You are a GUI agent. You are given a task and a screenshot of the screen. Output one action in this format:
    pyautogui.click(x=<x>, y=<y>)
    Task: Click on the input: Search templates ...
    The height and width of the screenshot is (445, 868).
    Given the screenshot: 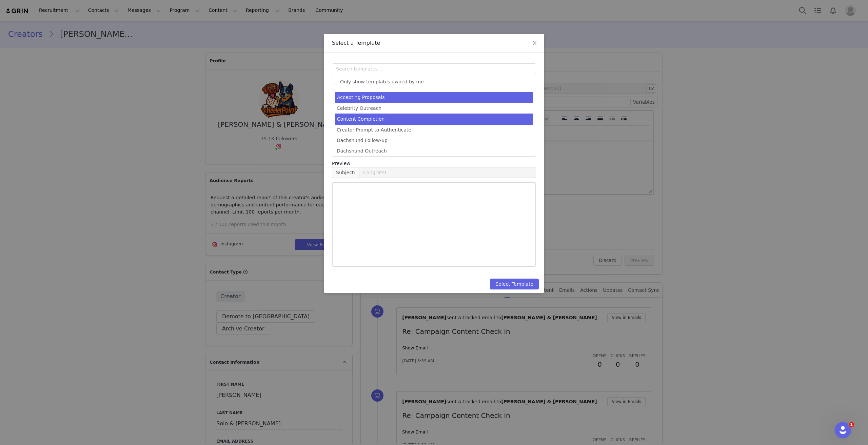 What is the action you would take?
    pyautogui.click(x=434, y=69)
    